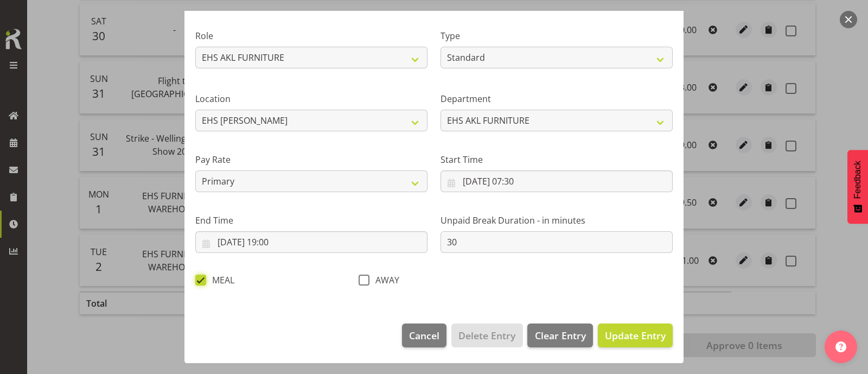 The image size is (868, 374). What do you see at coordinates (424, 336) in the screenshot?
I see `span: Cancel` at bounding box center [424, 336].